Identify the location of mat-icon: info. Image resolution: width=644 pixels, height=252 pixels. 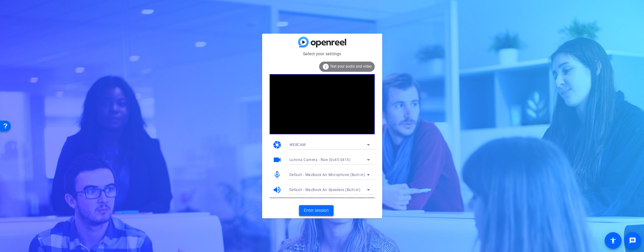
(326, 67).